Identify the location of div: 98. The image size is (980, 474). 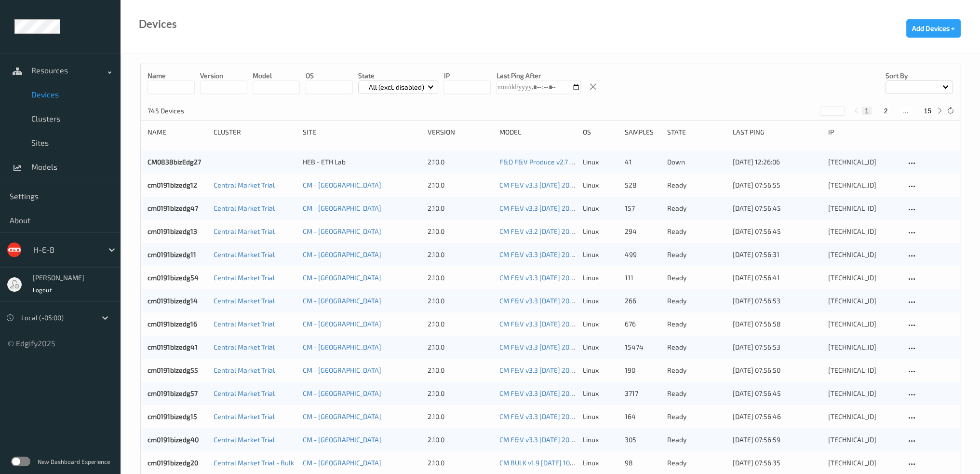
(643, 463).